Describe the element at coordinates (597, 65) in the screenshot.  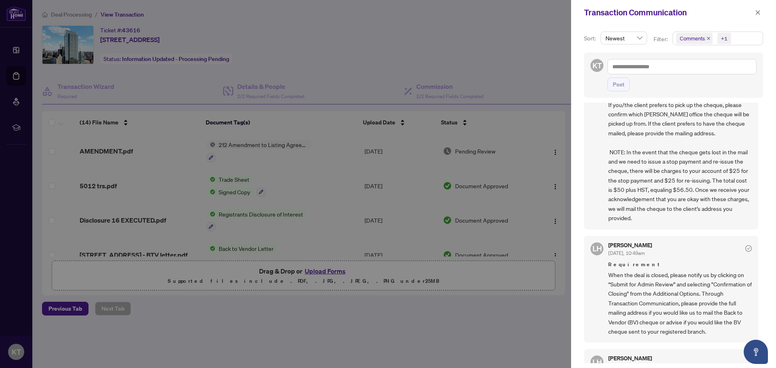
I see `span: KT` at that location.